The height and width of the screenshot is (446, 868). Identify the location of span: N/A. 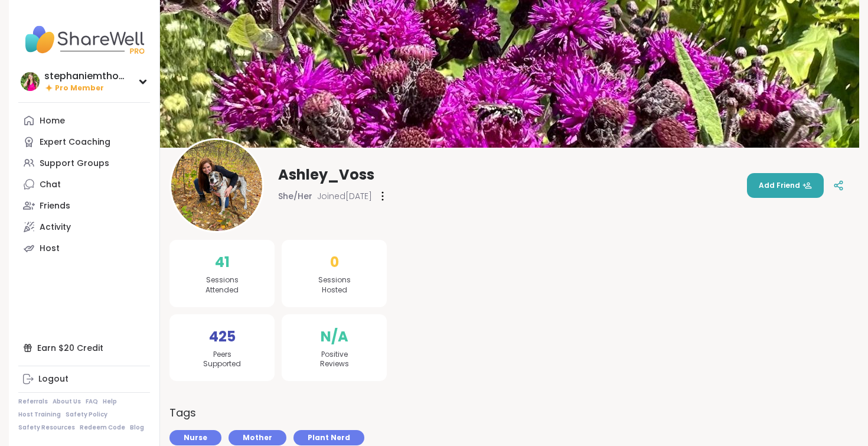
(334, 337).